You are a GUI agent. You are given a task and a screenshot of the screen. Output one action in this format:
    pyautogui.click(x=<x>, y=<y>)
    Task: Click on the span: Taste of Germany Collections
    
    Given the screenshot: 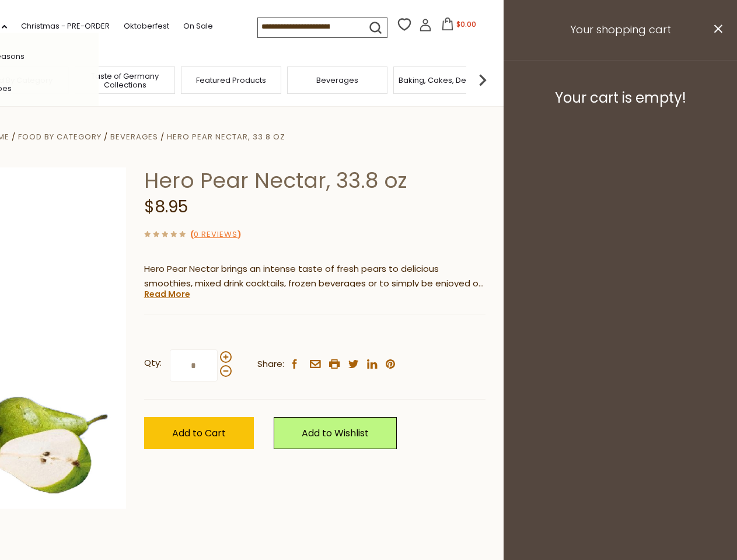 What is the action you would take?
    pyautogui.click(x=125, y=81)
    